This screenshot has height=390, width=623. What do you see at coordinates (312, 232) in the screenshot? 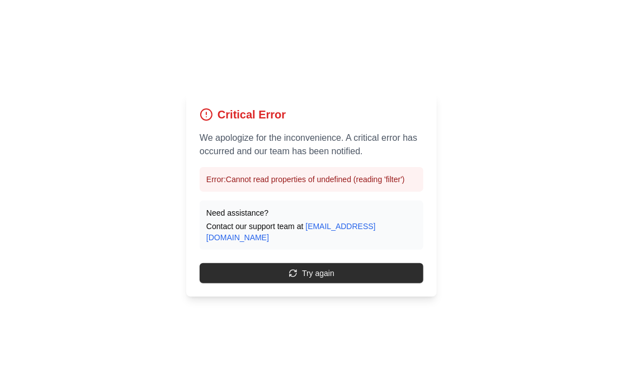
I see `p: Contact our support team at` at bounding box center [312, 232].